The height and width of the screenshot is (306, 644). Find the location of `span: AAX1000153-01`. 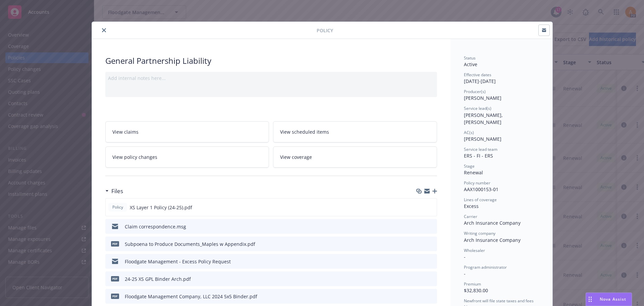

span: AAX1000153-01 is located at coordinates (481, 189).